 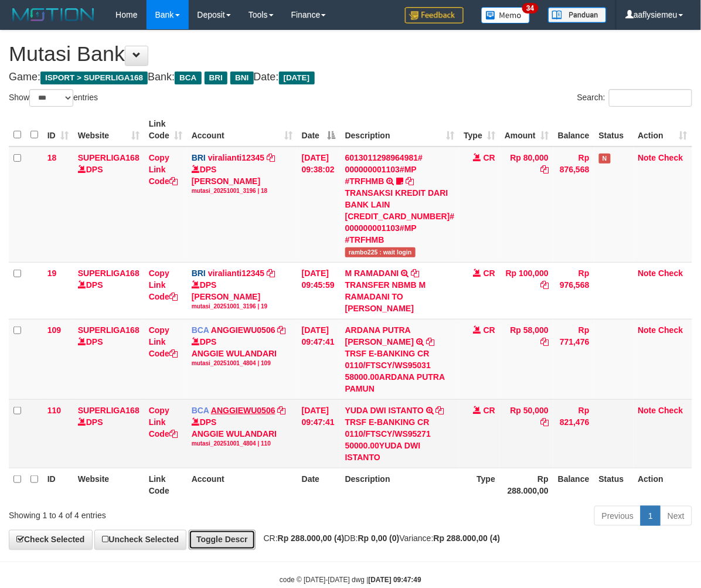 What do you see at coordinates (58, 129) in the screenshot?
I see `th: ID: activate to sort column ascending` at bounding box center [58, 129].